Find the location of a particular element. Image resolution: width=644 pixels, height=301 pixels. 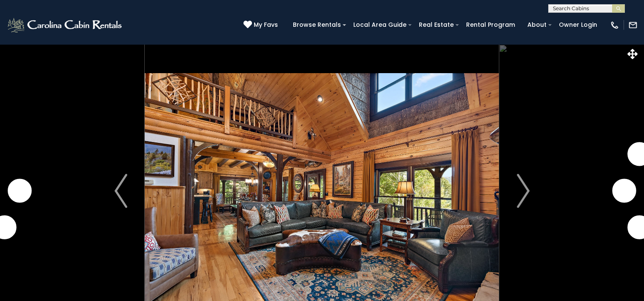

a: Browse Rentals is located at coordinates (317, 25).